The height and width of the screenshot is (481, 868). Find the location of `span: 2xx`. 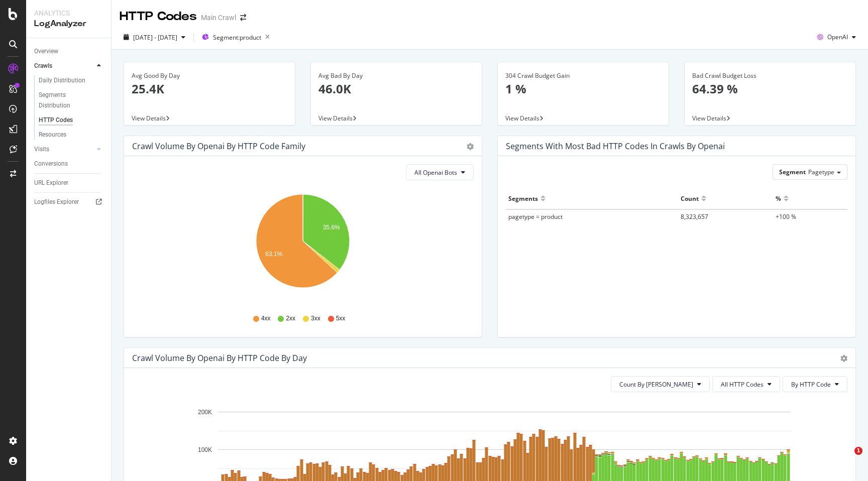

span: 2xx is located at coordinates (290, 318).